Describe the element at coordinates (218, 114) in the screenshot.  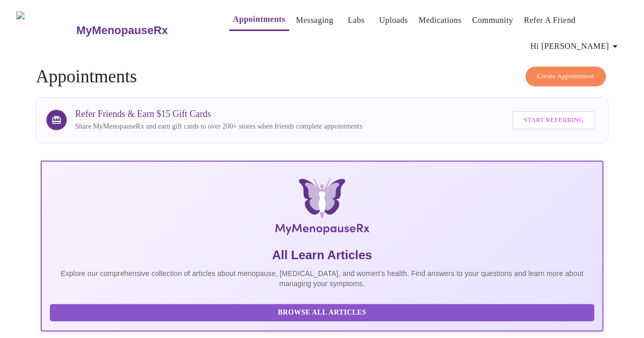
I see `h3: Refer Friends & Earn $15 Gift Cards` at that location.